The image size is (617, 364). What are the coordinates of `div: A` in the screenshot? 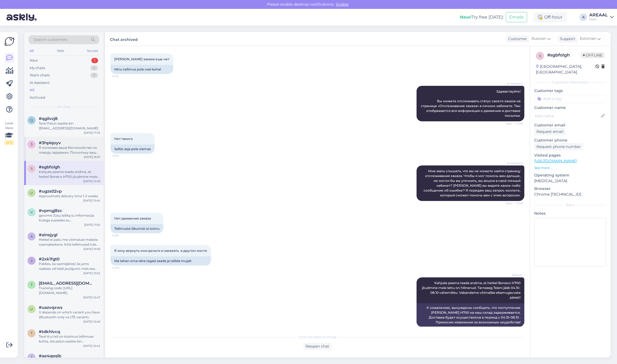 It's located at (583, 17).